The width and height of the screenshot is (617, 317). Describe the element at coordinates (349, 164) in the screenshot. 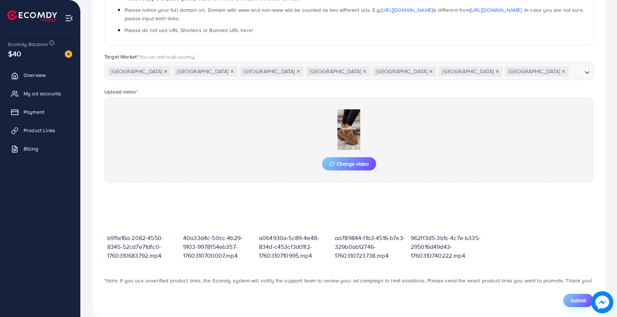

I see `button: Change video` at that location.